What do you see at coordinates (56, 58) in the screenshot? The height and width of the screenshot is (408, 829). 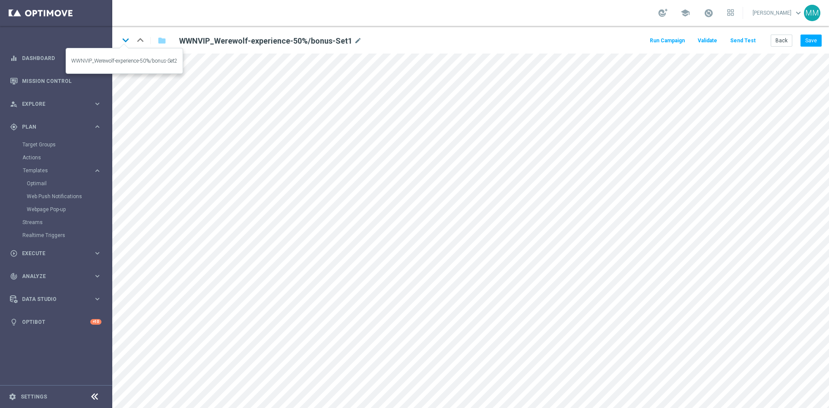 I see `button: equalizer Dashboard` at bounding box center [56, 58].